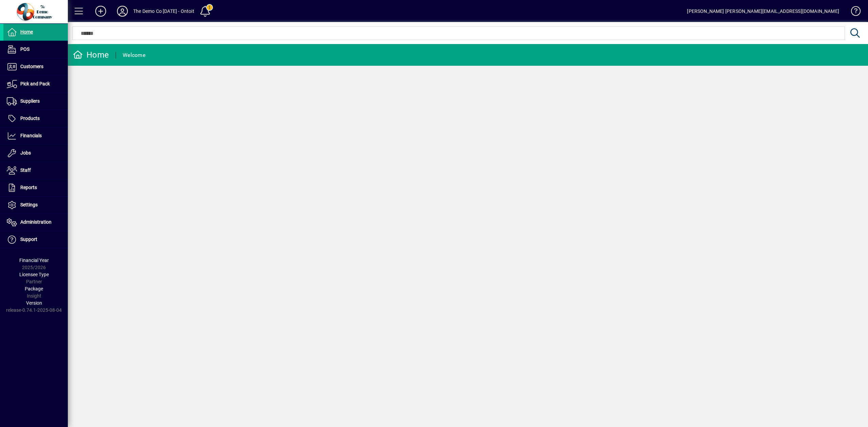 This screenshot has height=427, width=868. What do you see at coordinates (34, 260) in the screenshot?
I see `span: Financial Year` at bounding box center [34, 260].